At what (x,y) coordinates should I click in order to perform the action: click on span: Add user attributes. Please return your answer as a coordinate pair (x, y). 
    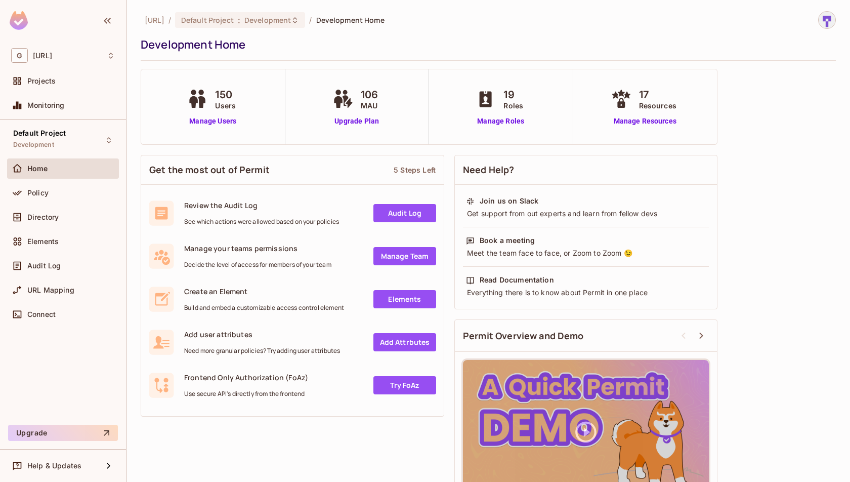
    Looking at the image, I should click on (262, 334).